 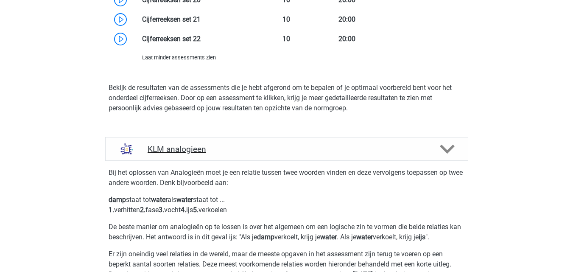 I want to click on span: Laat minder assessments zien, so click(x=179, y=57).